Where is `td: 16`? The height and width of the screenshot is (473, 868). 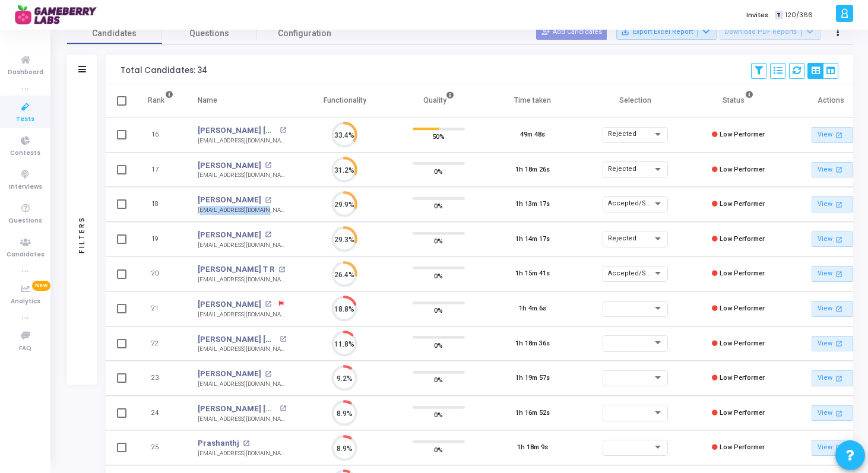 td: 16 is located at coordinates (160, 135).